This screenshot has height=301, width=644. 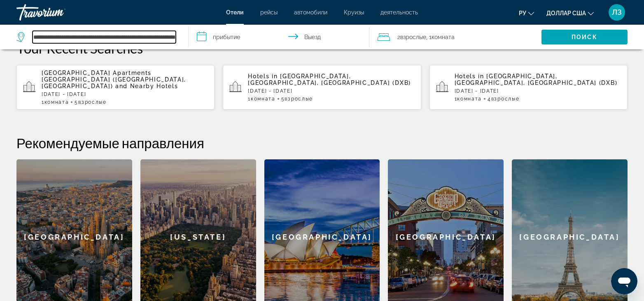 What do you see at coordinates (235, 12) in the screenshot?
I see `font: Отели` at bounding box center [235, 12].